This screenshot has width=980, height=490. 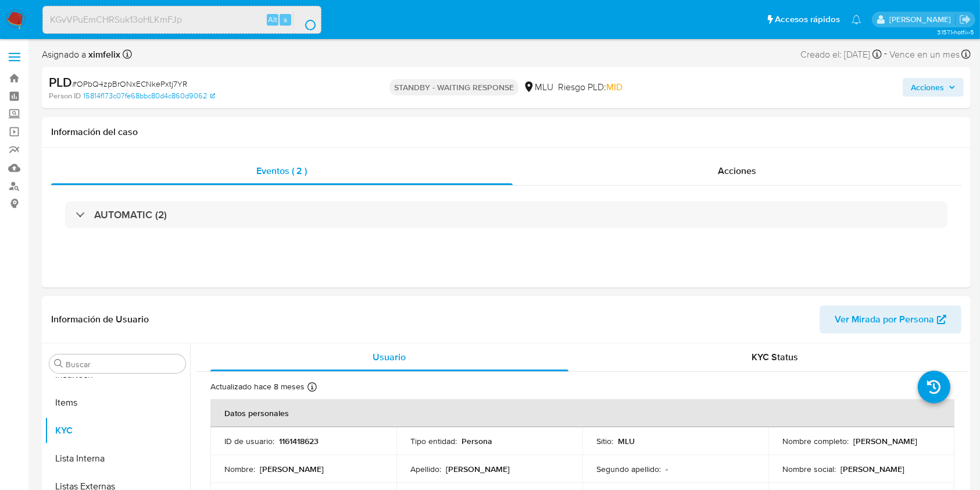 I want to click on p: Actualizado hace 8 meses, so click(x=257, y=386).